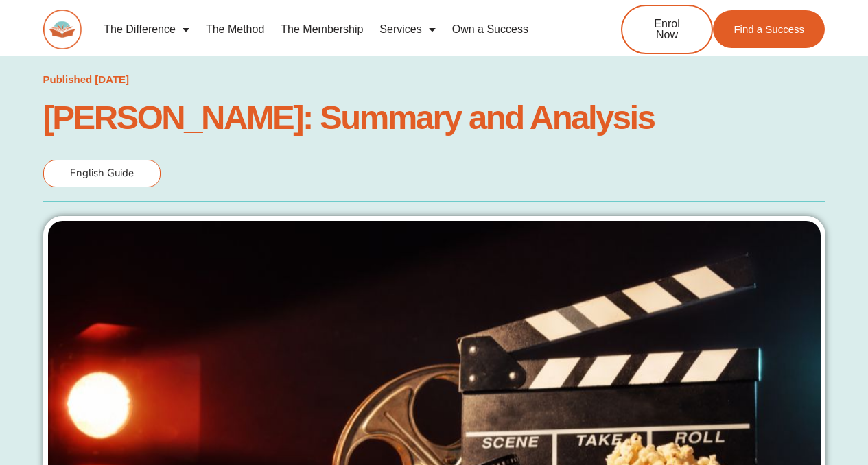 The image size is (868, 465). I want to click on span: English Guide, so click(102, 172).